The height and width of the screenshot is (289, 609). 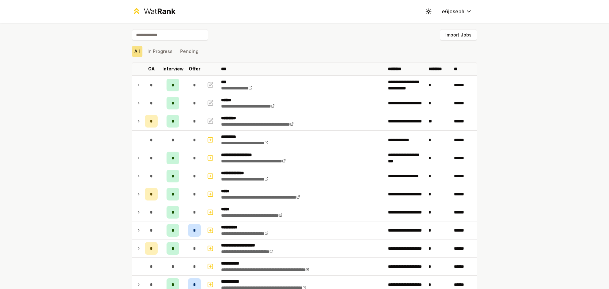 I want to click on div: Wat, so click(x=160, y=11).